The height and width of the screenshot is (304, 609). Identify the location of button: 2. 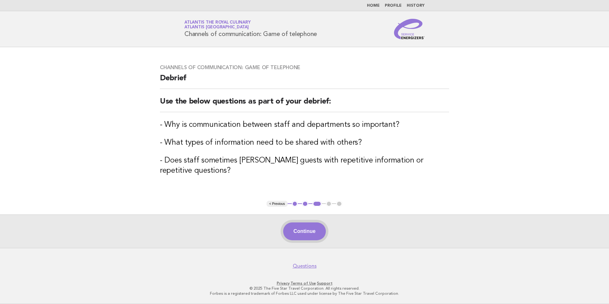
(305, 204).